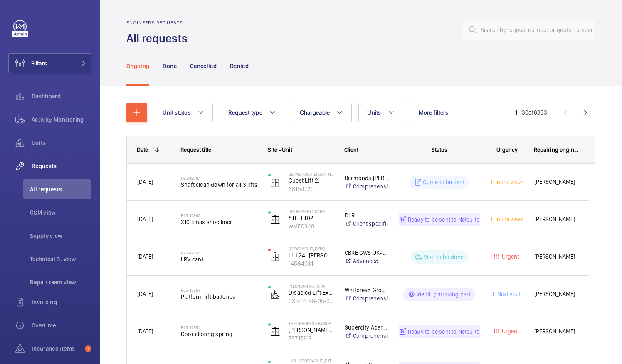  I want to click on button: Units, so click(380, 112).